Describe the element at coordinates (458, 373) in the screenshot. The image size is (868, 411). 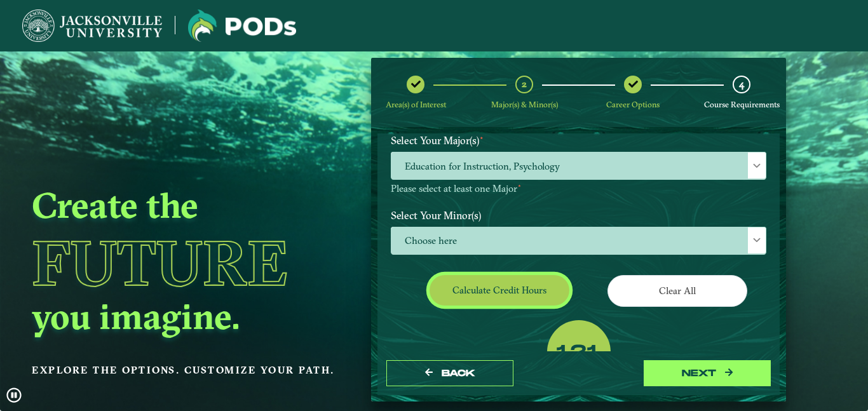
I see `span: Back` at that location.